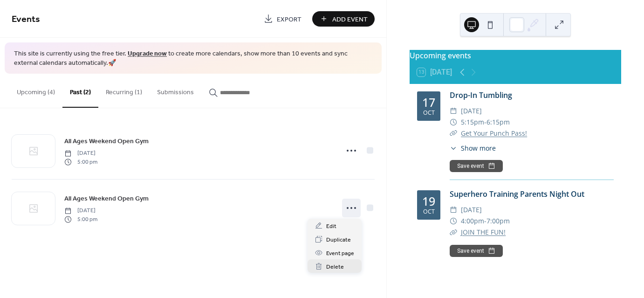  I want to click on span: Delete, so click(335, 267).